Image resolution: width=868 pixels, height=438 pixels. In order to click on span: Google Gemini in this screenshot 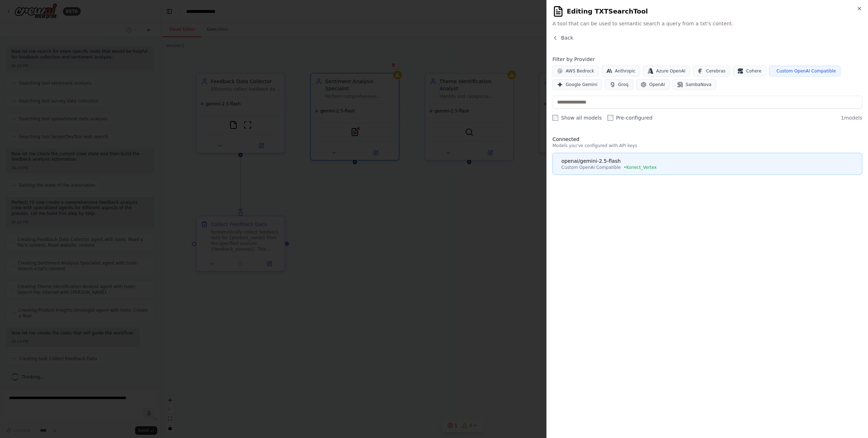, I will do `click(582, 84)`.